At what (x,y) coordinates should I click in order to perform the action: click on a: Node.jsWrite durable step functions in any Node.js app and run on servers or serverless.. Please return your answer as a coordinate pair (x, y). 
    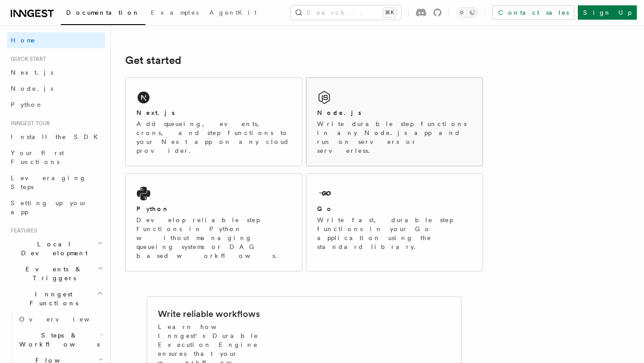
    Looking at the image, I should click on (394, 122).